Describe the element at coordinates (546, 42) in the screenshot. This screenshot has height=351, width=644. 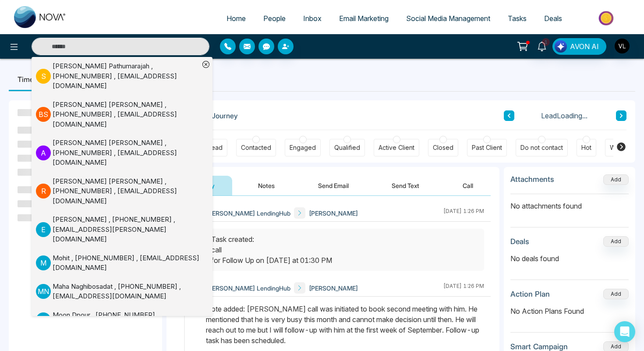
I see `span: 1` at that location.